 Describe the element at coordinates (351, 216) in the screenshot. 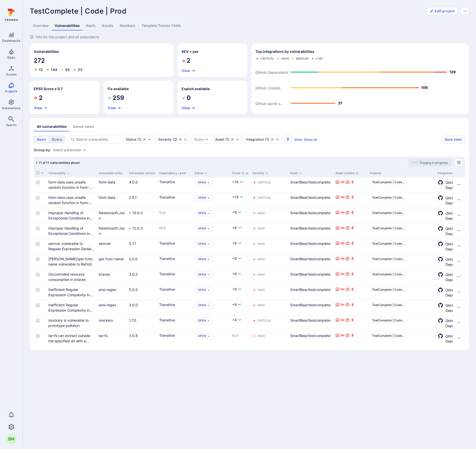

I see `div: Cell for Asset context` at that location.